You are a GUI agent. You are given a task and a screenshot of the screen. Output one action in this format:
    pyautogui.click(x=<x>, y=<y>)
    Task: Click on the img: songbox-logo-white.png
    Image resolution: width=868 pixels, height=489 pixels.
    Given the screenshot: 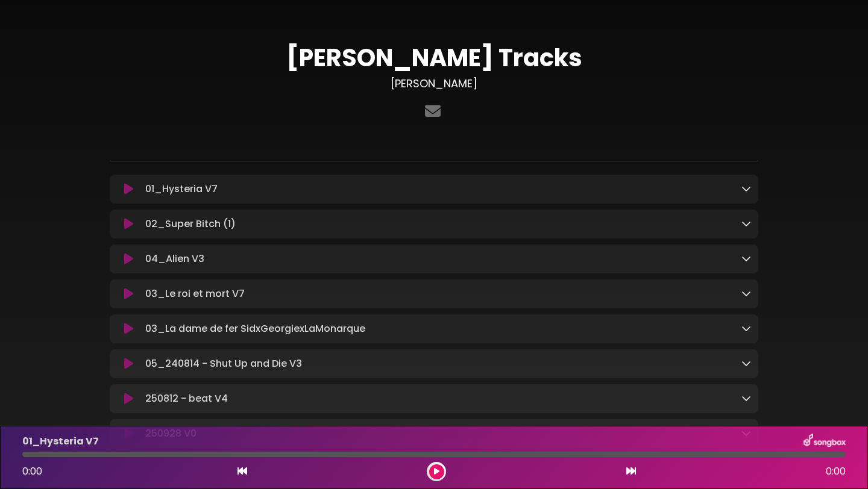 What is the action you would take?
    pyautogui.click(x=825, y=442)
    